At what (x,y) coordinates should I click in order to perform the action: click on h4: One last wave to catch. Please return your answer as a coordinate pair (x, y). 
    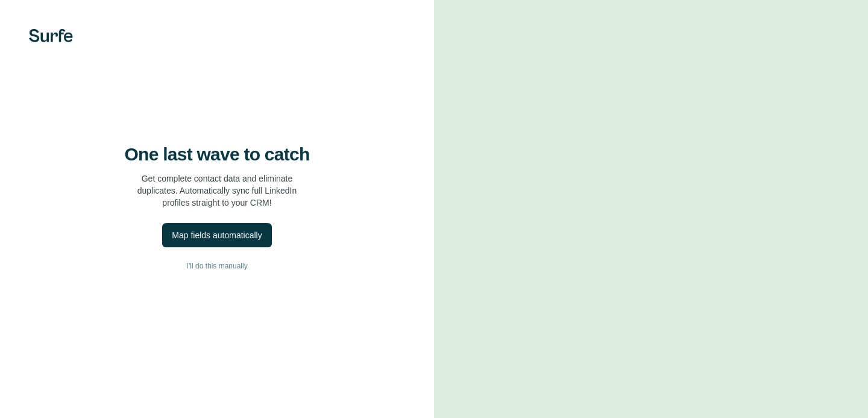
    Looking at the image, I should click on (217, 154).